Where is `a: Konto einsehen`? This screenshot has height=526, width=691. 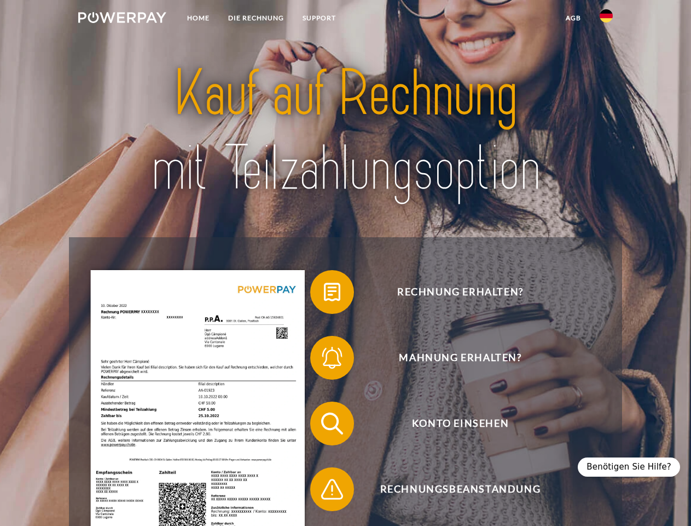
a: Konto einsehen is located at coordinates (453, 423).